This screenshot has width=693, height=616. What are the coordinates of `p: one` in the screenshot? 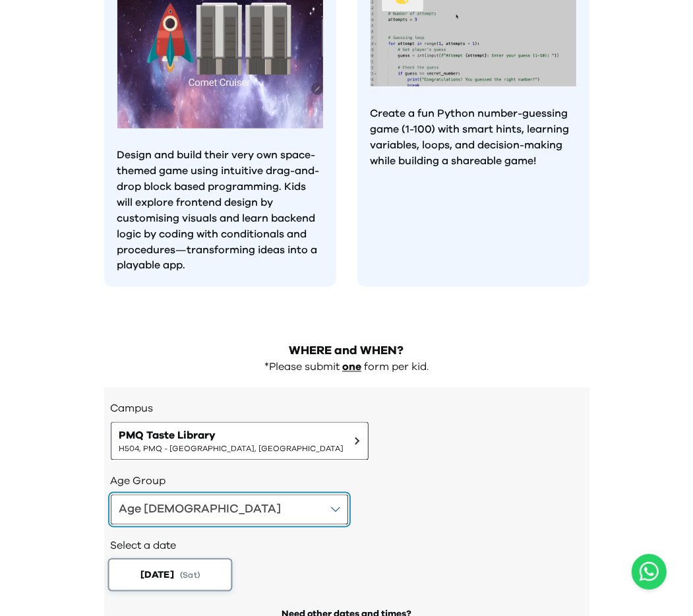 It's located at (352, 367).